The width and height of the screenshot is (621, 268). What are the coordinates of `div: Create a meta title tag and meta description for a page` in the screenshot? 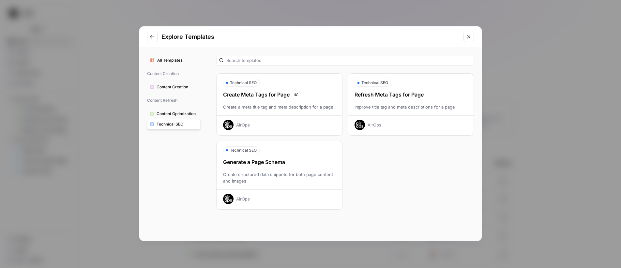 It's located at (279, 107).